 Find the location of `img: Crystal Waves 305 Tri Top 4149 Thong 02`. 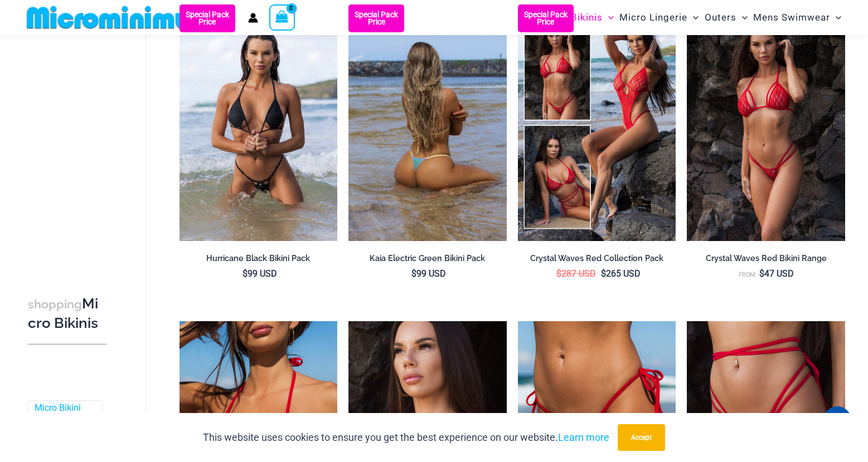

img: Crystal Waves 305 Tri Top 4149 Thong 02 is located at coordinates (766, 122).